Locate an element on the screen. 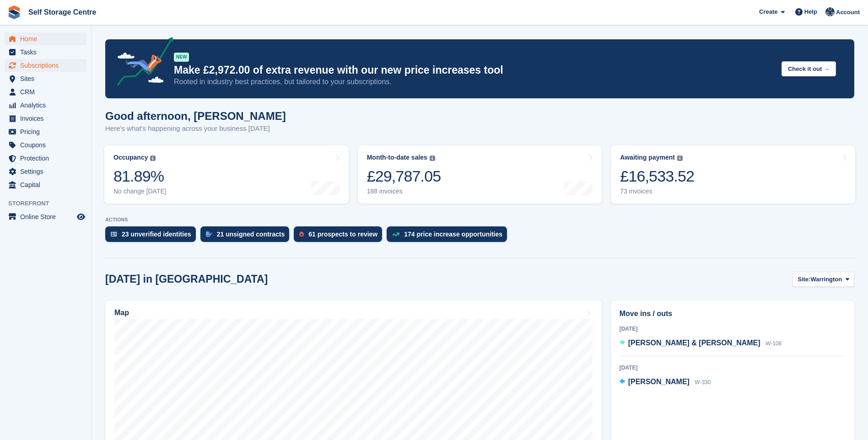  div: 23 unverified identities is located at coordinates (157, 234).